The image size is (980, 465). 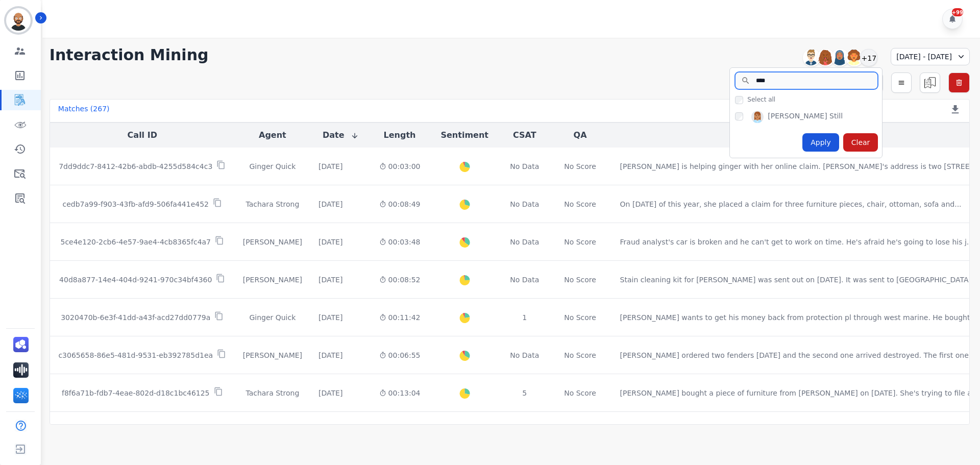 I want to click on div: Apply, so click(x=821, y=143).